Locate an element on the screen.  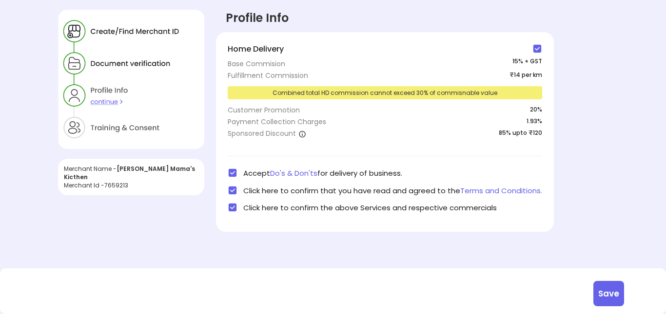
span: Do's & Don'ts is located at coordinates (293, 173).